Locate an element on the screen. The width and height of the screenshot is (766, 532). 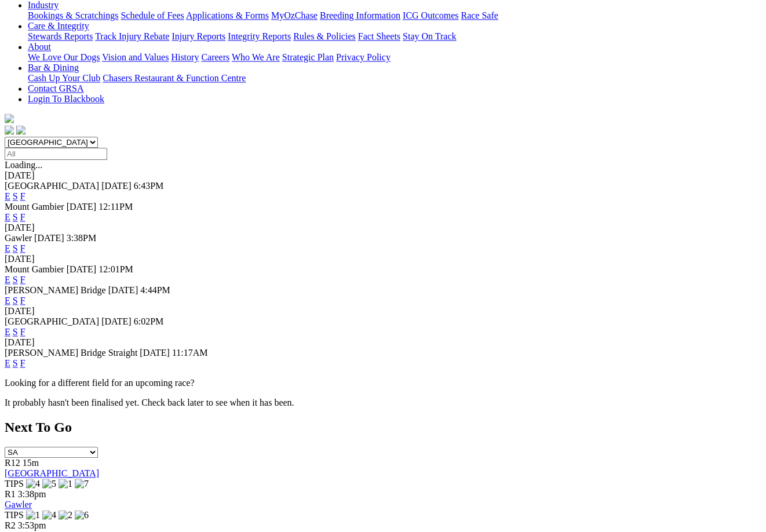
img: logo-grsa-white.png is located at coordinates (9, 118).